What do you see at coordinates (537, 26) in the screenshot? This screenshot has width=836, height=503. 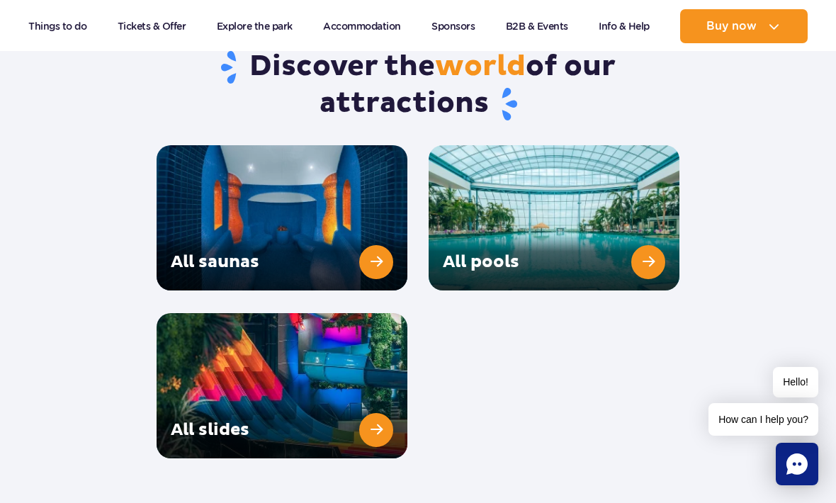 I see `a: B2B & Events` at bounding box center [537, 26].